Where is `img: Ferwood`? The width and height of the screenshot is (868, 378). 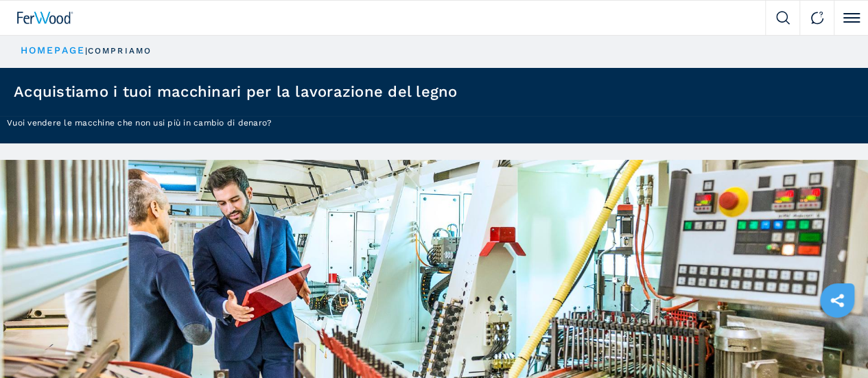
img: Ferwood is located at coordinates (45, 18).